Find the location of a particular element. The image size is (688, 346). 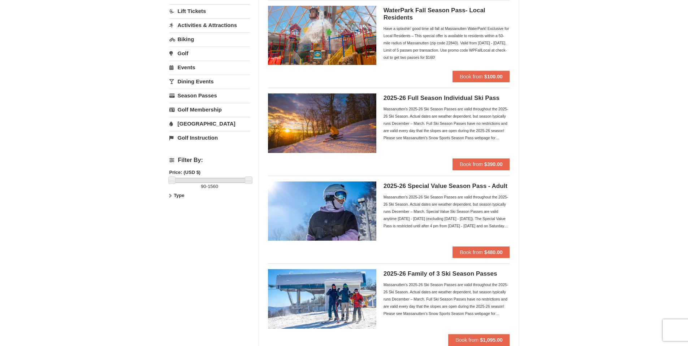

a: Biking is located at coordinates (210, 39).